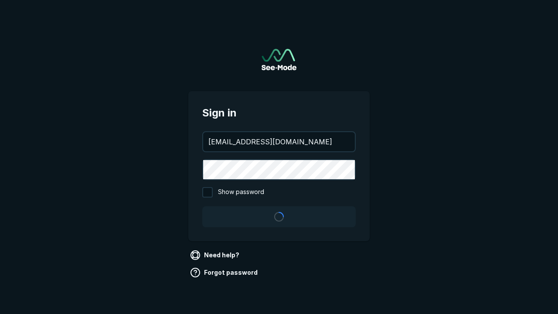  What do you see at coordinates (241, 192) in the screenshot?
I see `span: Show password` at bounding box center [241, 192].